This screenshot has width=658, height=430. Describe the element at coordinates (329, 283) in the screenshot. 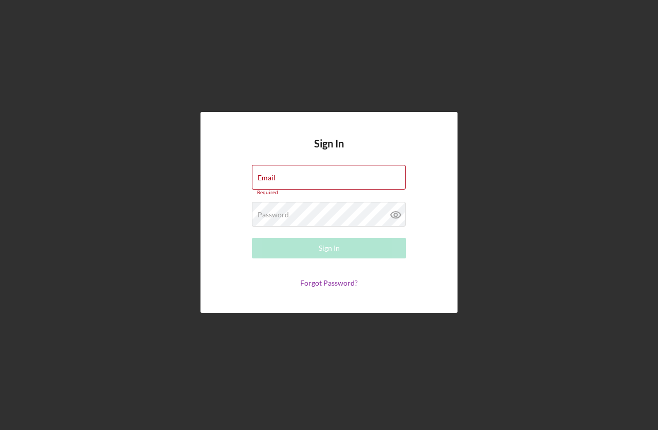

I see `a: Forgot Password?` at that location.